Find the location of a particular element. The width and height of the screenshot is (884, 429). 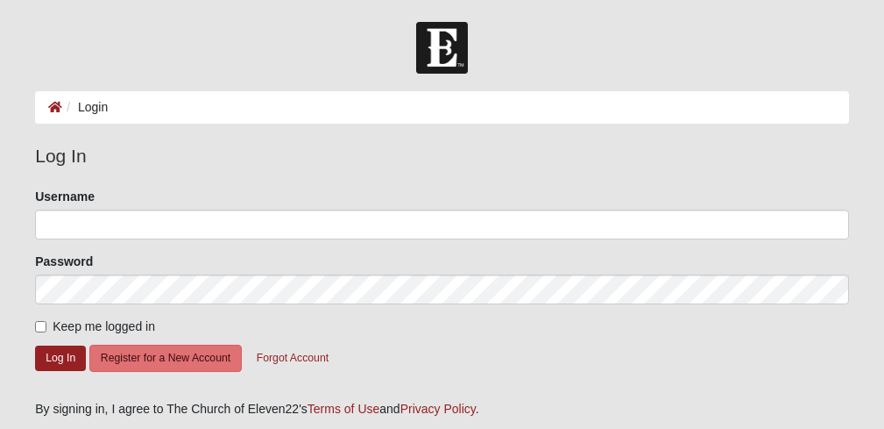

button: Register for a New Account is located at coordinates (166, 358).